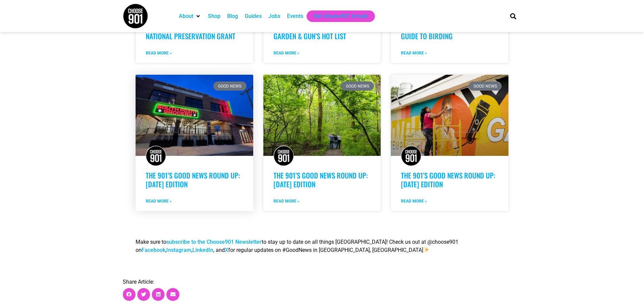 Image resolution: width=644 pixels, height=308 pixels. I want to click on p: Share Article:, so click(322, 282).